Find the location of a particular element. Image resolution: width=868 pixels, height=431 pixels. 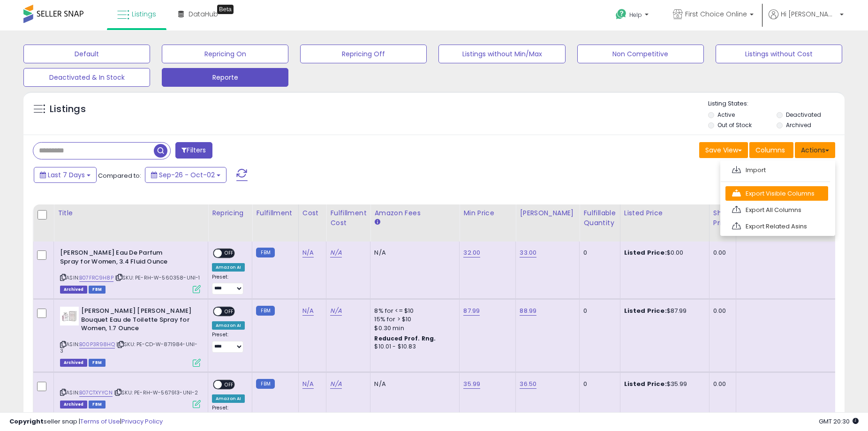

label: Active is located at coordinates (726, 114).